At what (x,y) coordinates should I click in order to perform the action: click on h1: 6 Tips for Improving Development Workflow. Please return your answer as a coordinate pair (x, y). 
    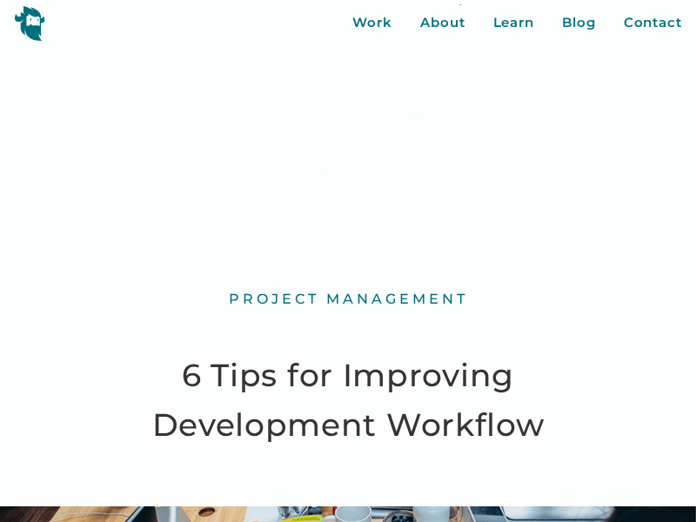
    Looking at the image, I should click on (348, 400).